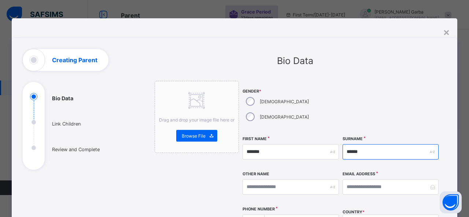 This screenshot has width=469, height=217. I want to click on h1: Creating Parent, so click(75, 60).